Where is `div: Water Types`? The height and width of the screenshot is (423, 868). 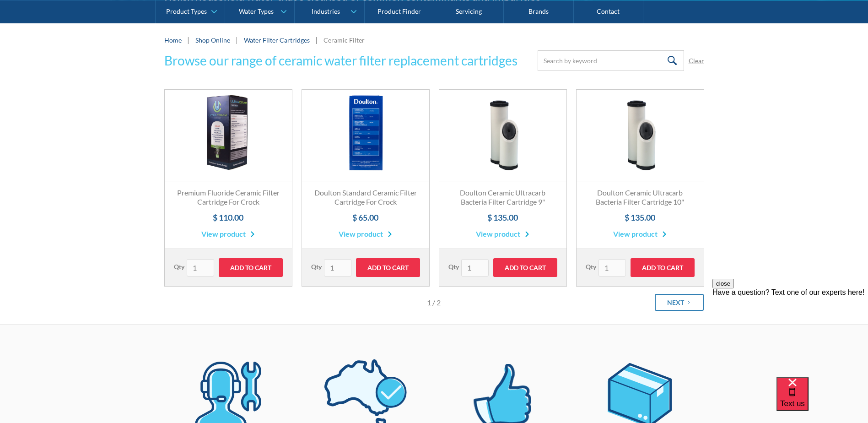 div: Water Types is located at coordinates (256, 11).